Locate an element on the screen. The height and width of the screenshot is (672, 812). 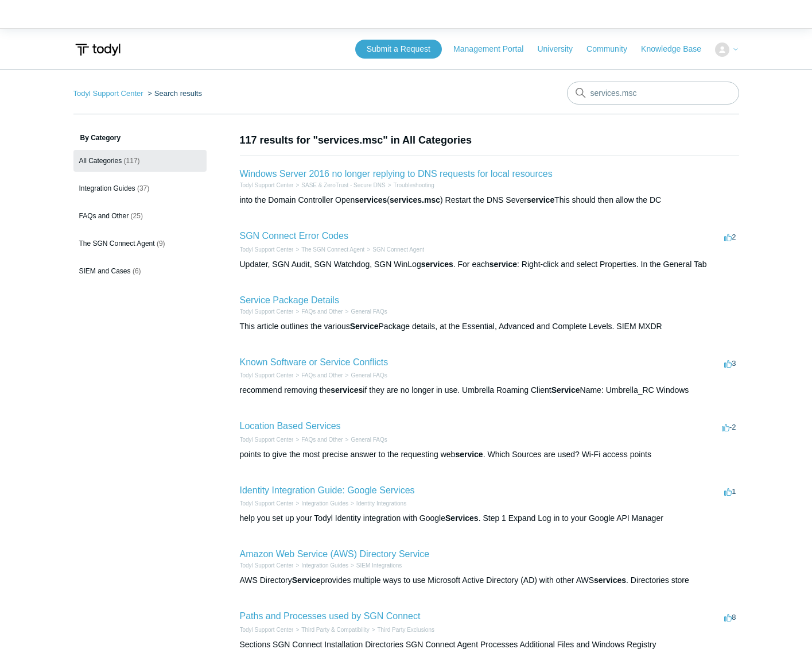
span: 3 is located at coordinates (730, 363).